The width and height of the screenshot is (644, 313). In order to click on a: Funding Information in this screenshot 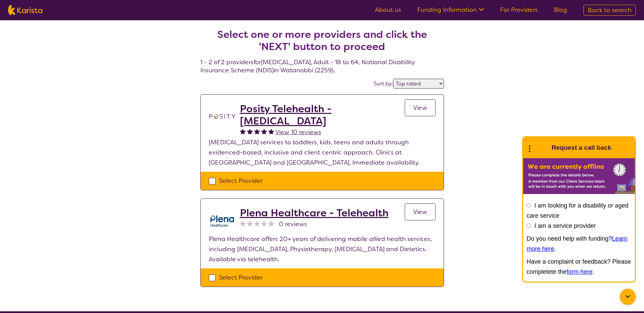, I will do `click(451, 10)`.